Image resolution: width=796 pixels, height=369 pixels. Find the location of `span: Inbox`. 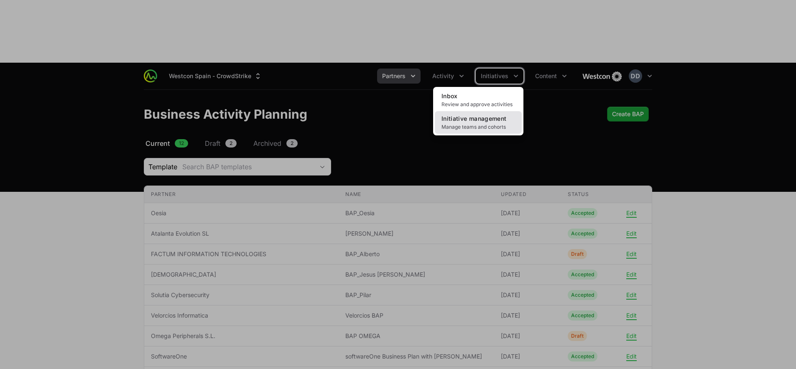

span: Inbox is located at coordinates (449, 96).